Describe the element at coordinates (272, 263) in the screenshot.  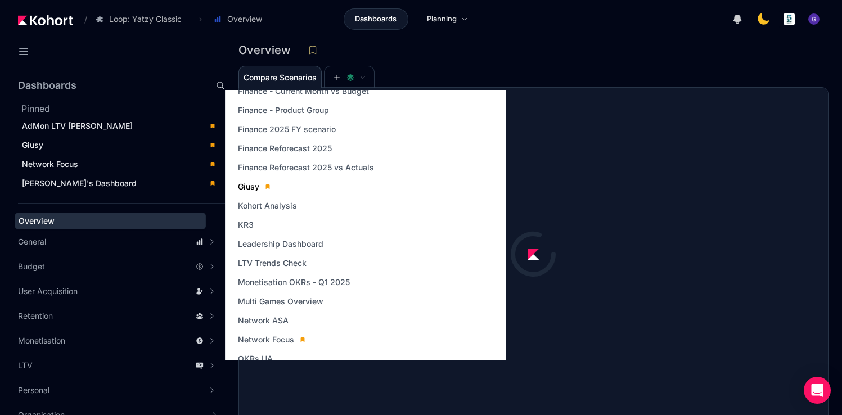
I see `a: LTV Trends Check` at that location.